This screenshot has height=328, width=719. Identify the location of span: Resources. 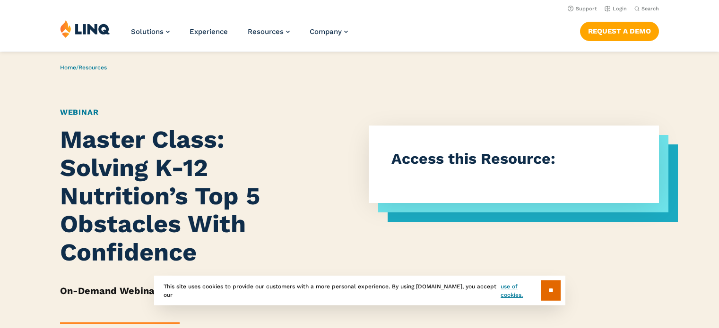
(266, 32).